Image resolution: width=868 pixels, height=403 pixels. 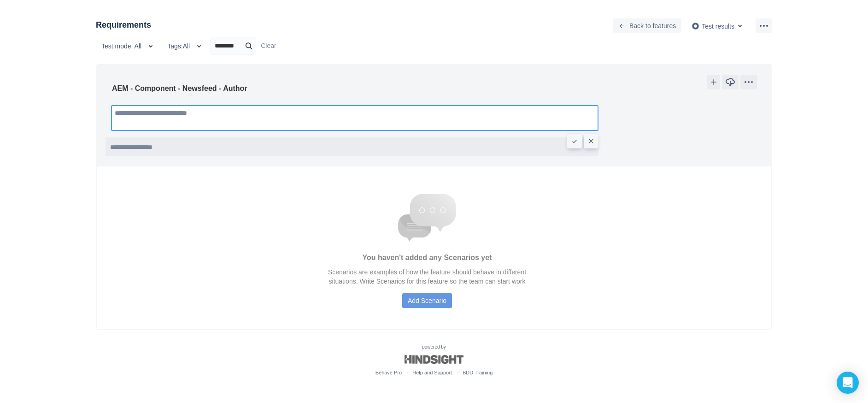 What do you see at coordinates (186, 46) in the screenshot?
I see `button: Tags:All` at bounding box center [186, 46].